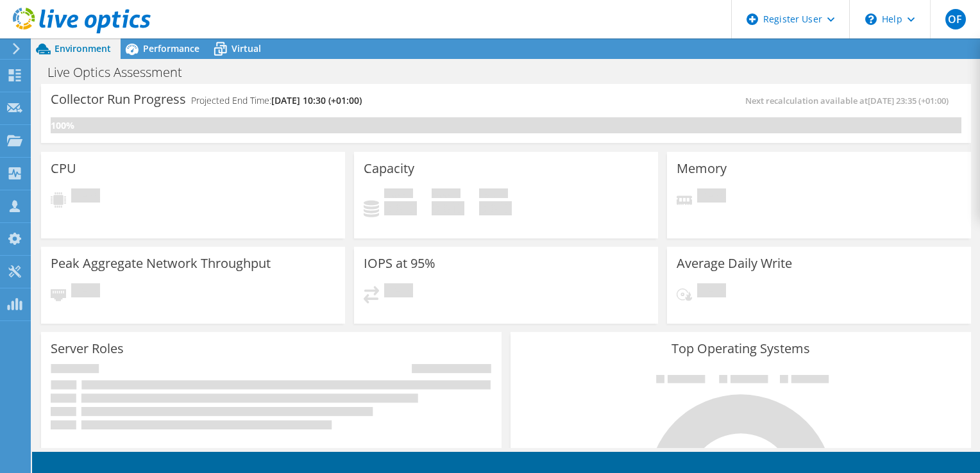 Image resolution: width=980 pixels, height=473 pixels. What do you see at coordinates (88, 349) in the screenshot?
I see `h3: Server Roles` at bounding box center [88, 349].